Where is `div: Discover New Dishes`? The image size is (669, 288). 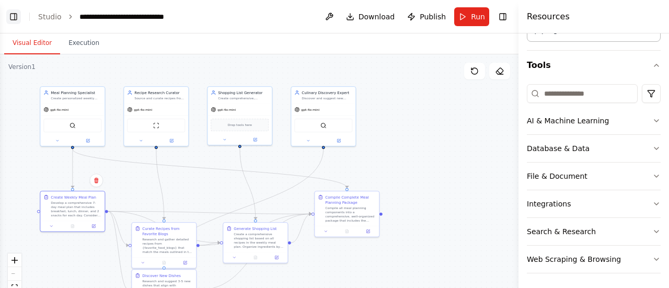 div: Discover New Dishes is located at coordinates (161, 275).